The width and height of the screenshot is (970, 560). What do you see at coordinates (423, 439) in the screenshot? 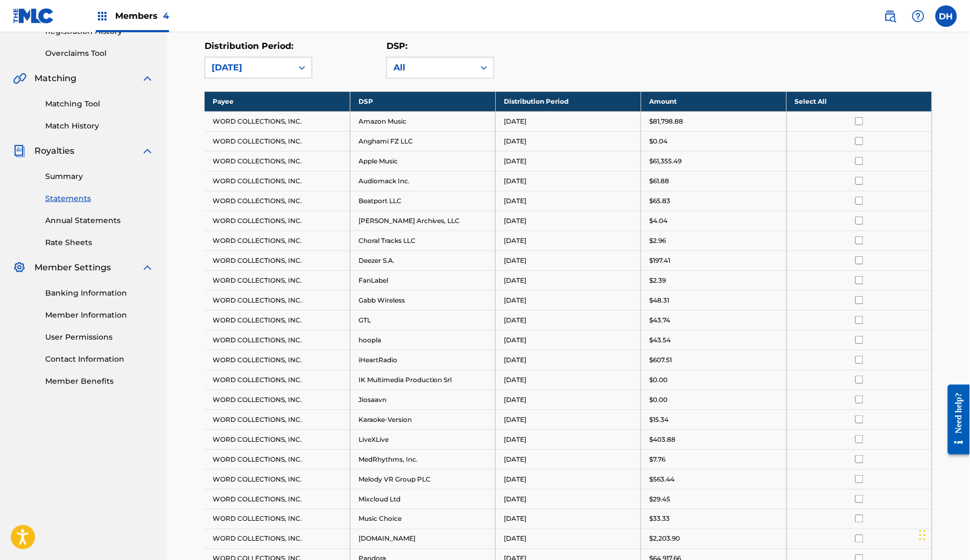
I see `td: LiveXLive` at bounding box center [423, 439].